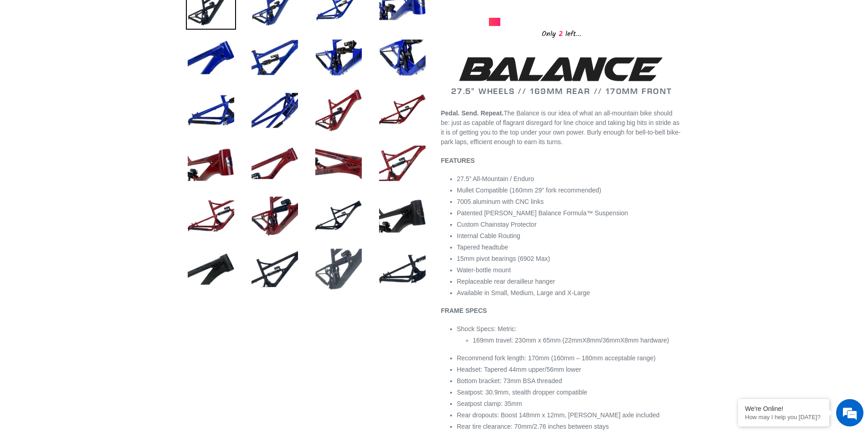  Describe the element at coordinates (569, 247) in the screenshot. I see `li: Tapered headtube` at that location.